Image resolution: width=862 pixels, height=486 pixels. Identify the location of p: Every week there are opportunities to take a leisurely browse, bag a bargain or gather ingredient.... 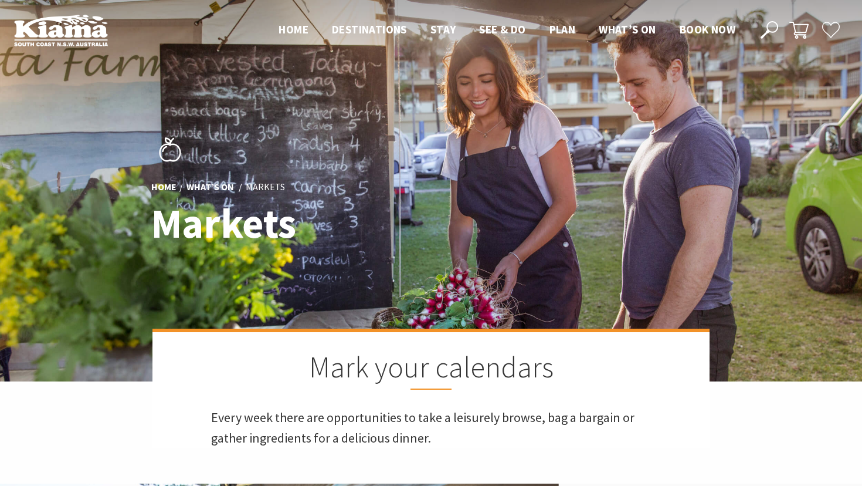
(431, 428).